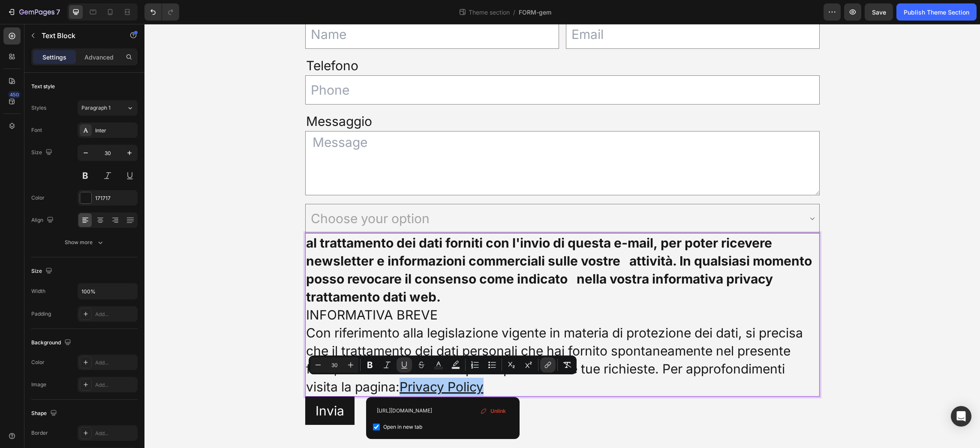 This screenshot has width=980, height=448. What do you see at coordinates (42, 314) in the screenshot?
I see `div: Padding` at bounding box center [42, 314].